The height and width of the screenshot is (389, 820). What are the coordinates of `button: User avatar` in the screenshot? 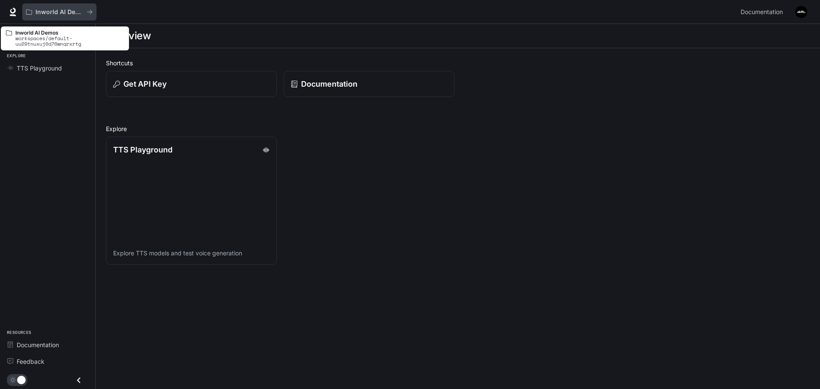 It's located at (801, 12).